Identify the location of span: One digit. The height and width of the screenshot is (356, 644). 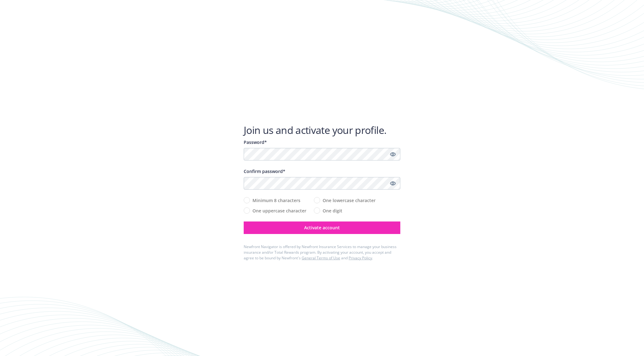
(333, 211).